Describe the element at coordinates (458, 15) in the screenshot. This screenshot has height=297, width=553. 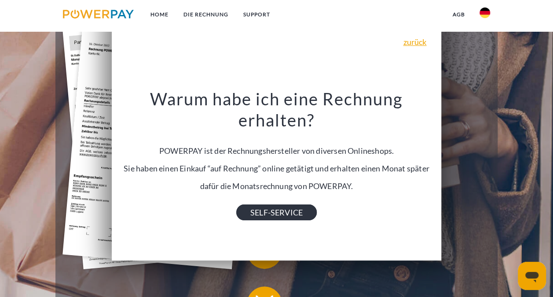
I see `a: agb` at that location.